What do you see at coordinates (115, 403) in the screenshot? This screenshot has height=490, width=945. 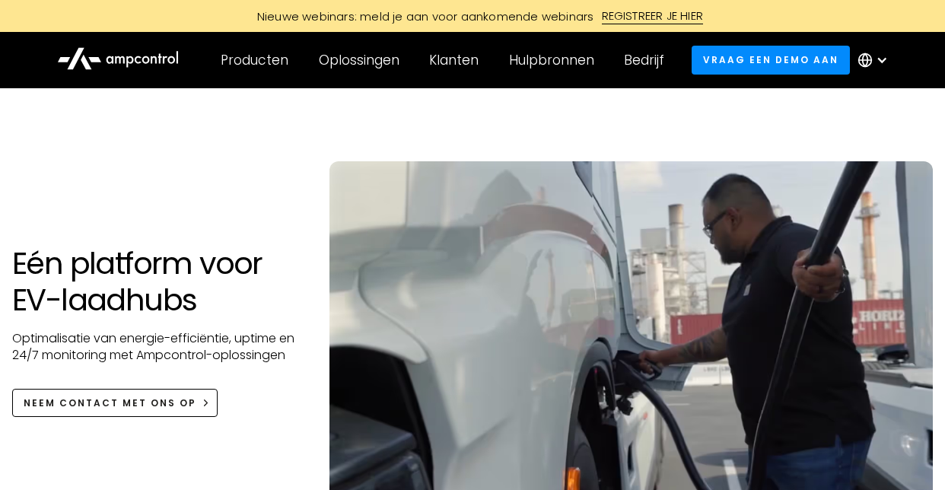 I see `a: NEEM CONTACT MET ONS OP` at bounding box center [115, 403].